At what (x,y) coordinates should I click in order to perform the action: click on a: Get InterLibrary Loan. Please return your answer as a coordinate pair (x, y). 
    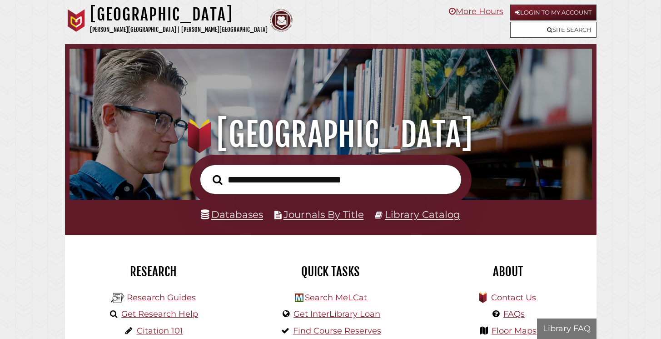
    Looking at the image, I should click on (337, 314).